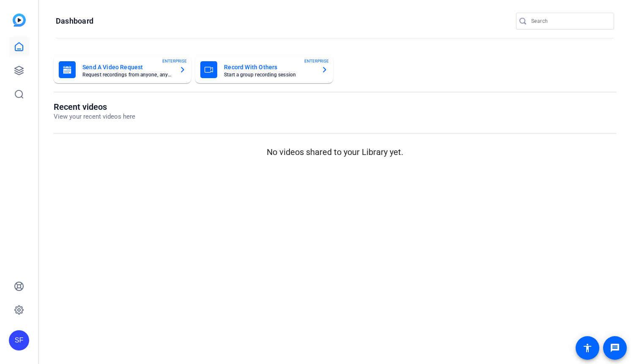  I want to click on mat-icon: accessibility, so click(587, 348).